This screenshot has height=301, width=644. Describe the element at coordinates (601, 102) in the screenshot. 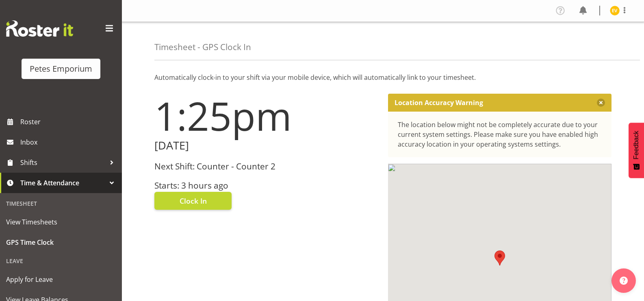

I see `button: Close message` at that location.